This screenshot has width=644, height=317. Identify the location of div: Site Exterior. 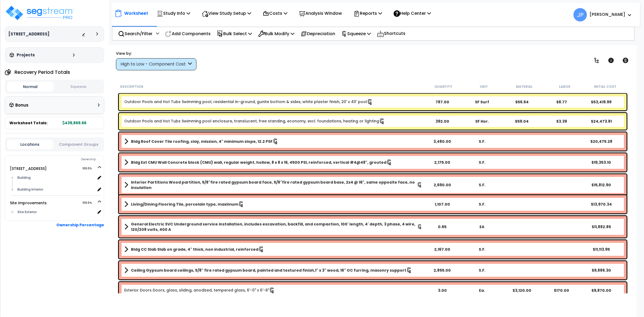
(55, 212).